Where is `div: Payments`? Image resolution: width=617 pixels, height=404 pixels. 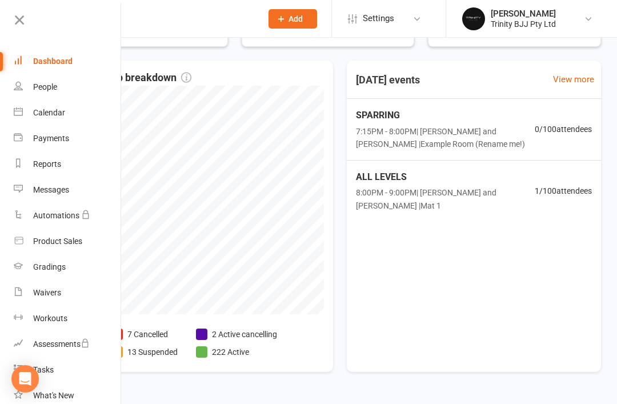
div: Payments is located at coordinates (51, 138).